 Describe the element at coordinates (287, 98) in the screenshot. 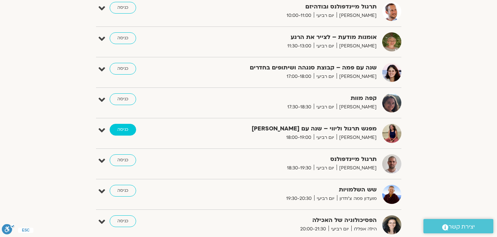

I see `strong: קפה מוות` at that location.